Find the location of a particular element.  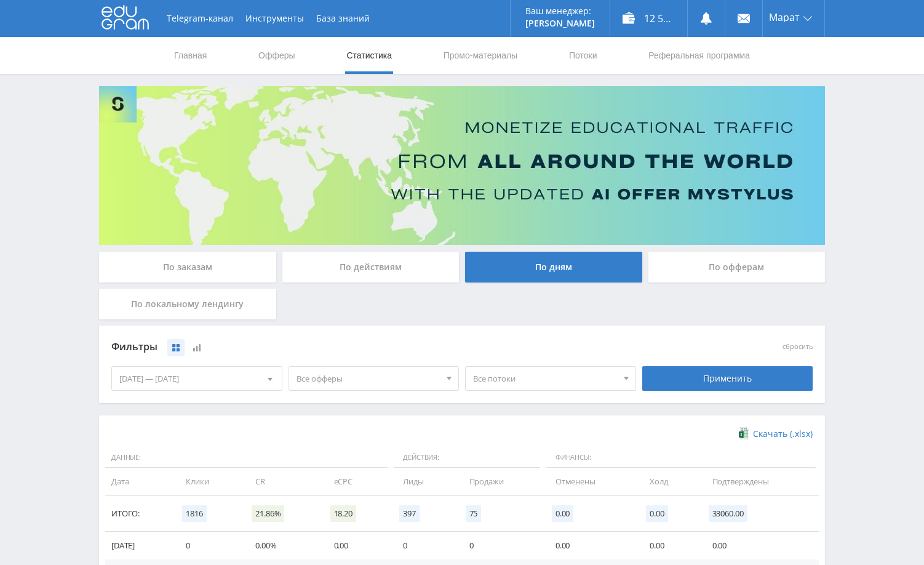

td: Отменены is located at coordinates (590, 482).